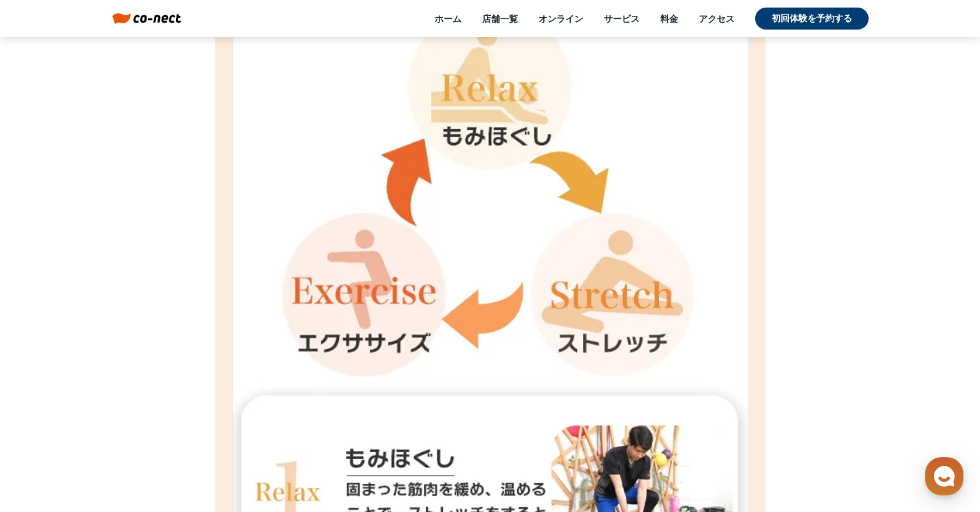 Image resolution: width=980 pixels, height=512 pixels. What do you see at coordinates (47, 424) in the screenshot?
I see `span: ホーム` at bounding box center [47, 424].